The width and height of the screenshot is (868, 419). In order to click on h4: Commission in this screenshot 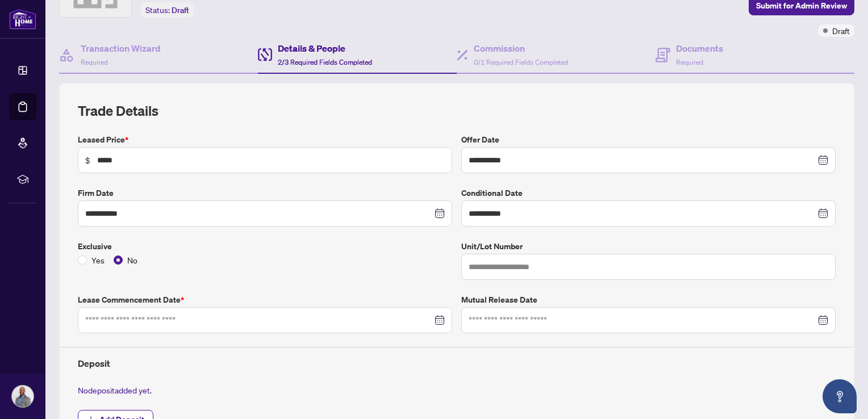, I will do `click(521, 48)`.